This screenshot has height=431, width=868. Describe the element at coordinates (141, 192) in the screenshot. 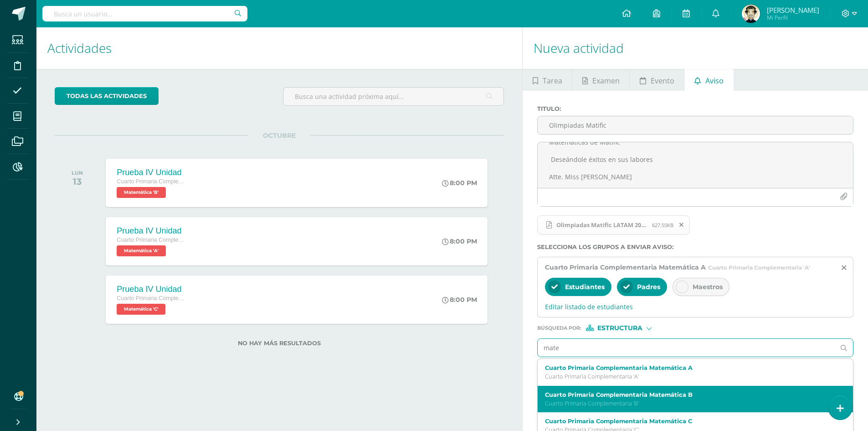

I see `span: Matemática 'B'` at that location.